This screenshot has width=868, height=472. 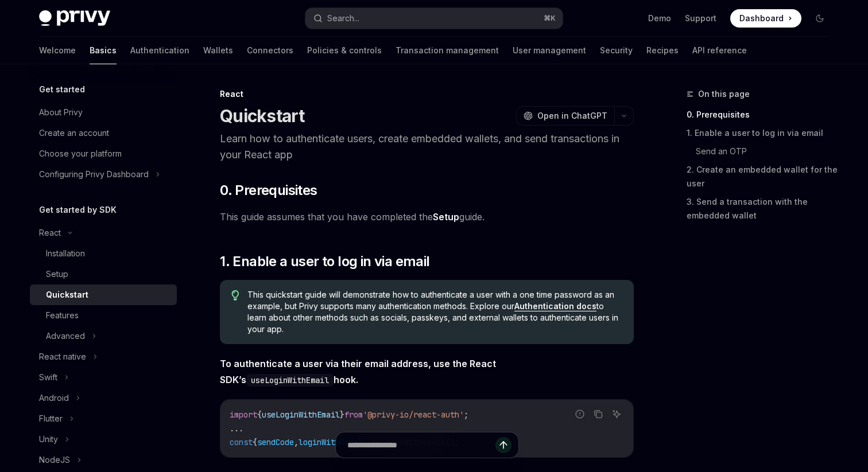 What do you see at coordinates (434, 312) in the screenshot?
I see `span: This quickstart guide will demonstrate how to authenticate a user with a one time password as an ...` at bounding box center [434, 312].